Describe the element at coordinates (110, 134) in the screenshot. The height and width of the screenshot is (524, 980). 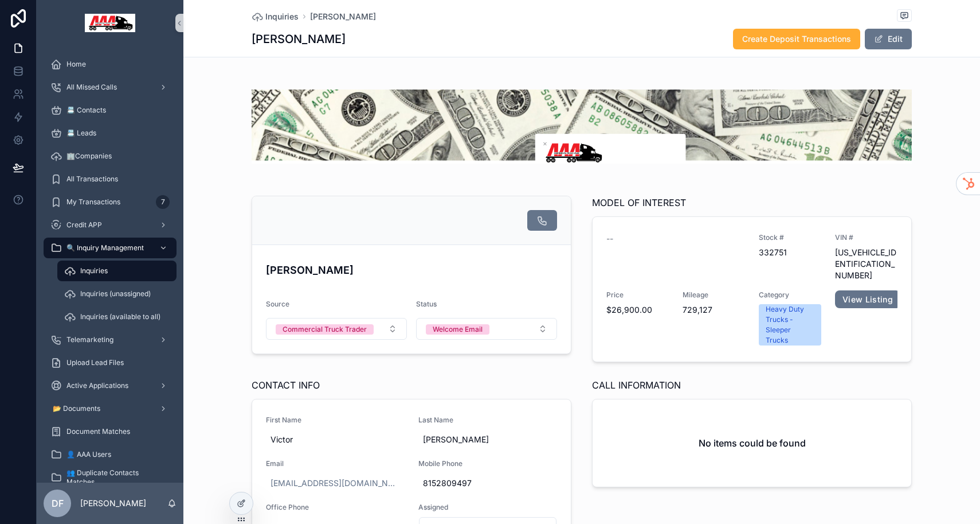
I see `a: 📇 Leads` at that location.